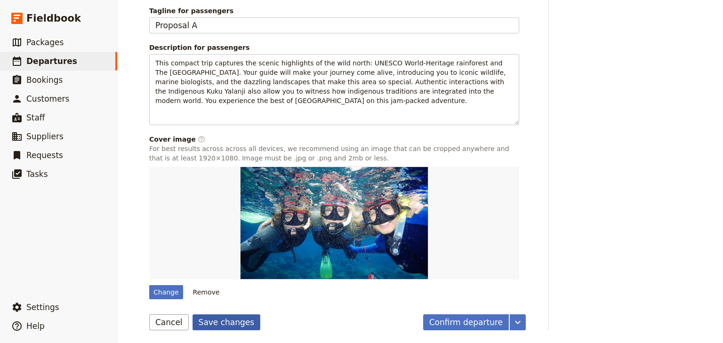 The width and height of the screenshot is (723, 343). I want to click on span: Settings, so click(43, 307).